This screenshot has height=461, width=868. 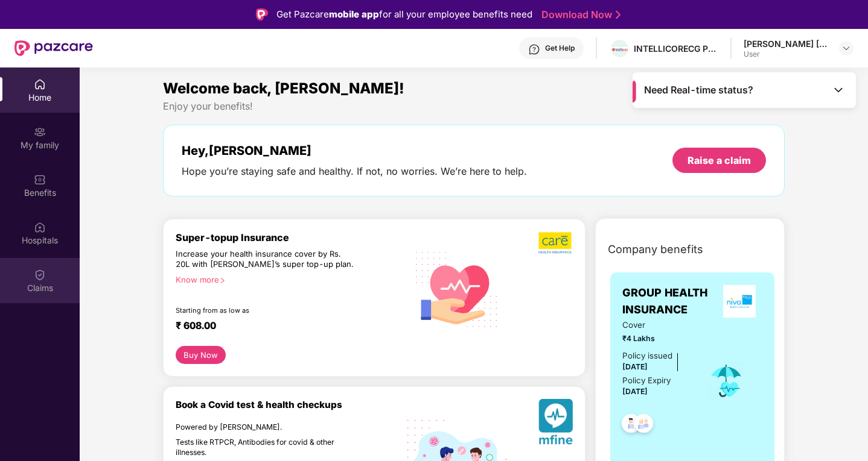 I want to click on div: Policy Expiry, so click(x=646, y=381).